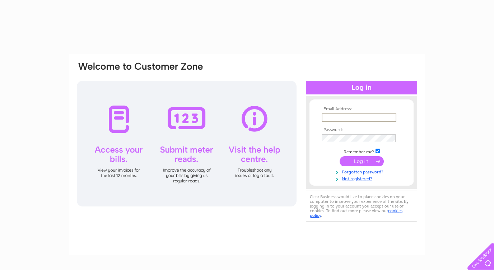 Image resolution: width=494 pixels, height=270 pixels. What do you see at coordinates (362, 178) in the screenshot?
I see `a: Not registered?` at bounding box center [362, 178].